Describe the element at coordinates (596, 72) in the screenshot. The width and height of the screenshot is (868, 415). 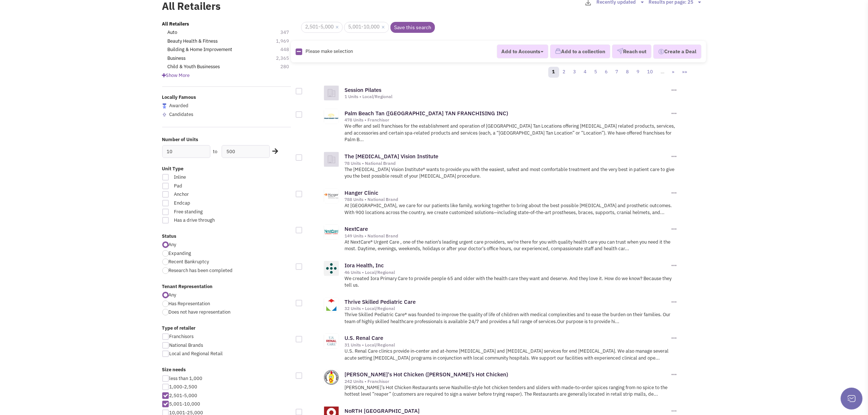
I see `a: 5` at that location.